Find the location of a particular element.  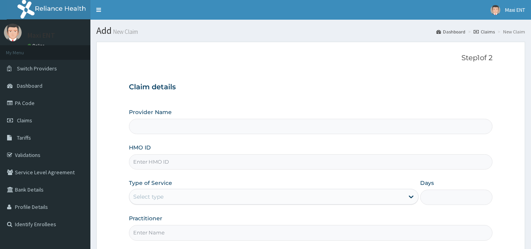

a: Claims is located at coordinates (484, 31).